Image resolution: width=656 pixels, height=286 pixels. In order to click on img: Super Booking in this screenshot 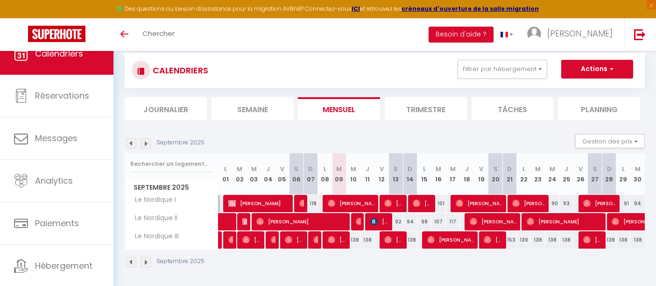, I will do `click(57, 34)`.